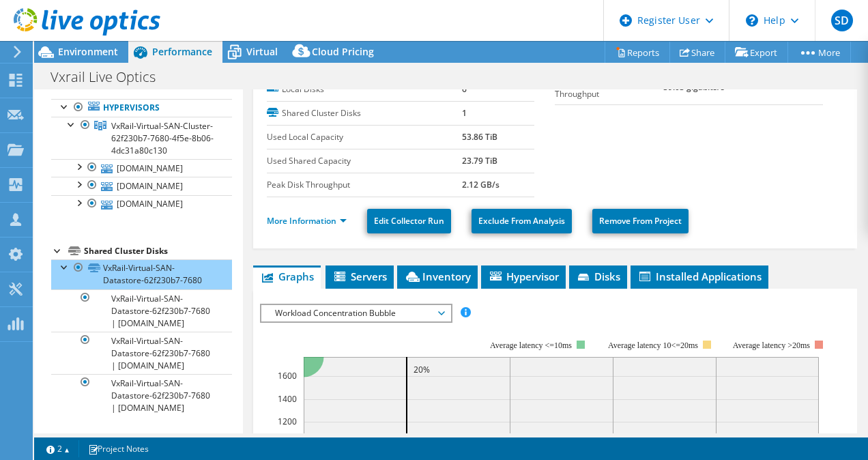 The width and height of the screenshot is (868, 460). I want to click on text: 1400, so click(287, 398).